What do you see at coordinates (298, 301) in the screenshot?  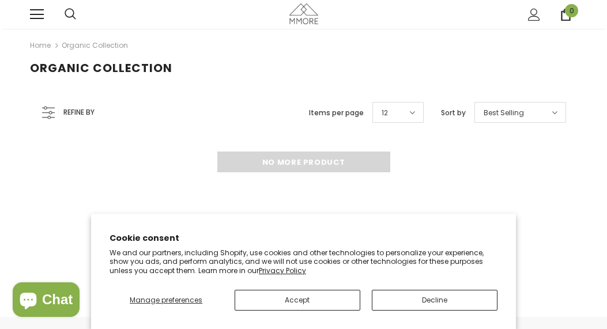 I see `button: Accept` at bounding box center [298, 301].